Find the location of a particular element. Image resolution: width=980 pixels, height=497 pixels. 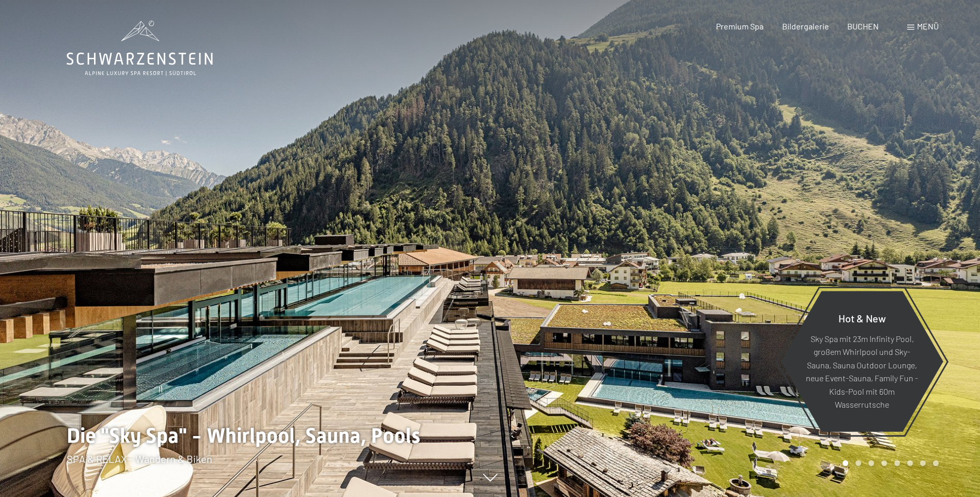

span: Premium Spa is located at coordinates (740, 26).